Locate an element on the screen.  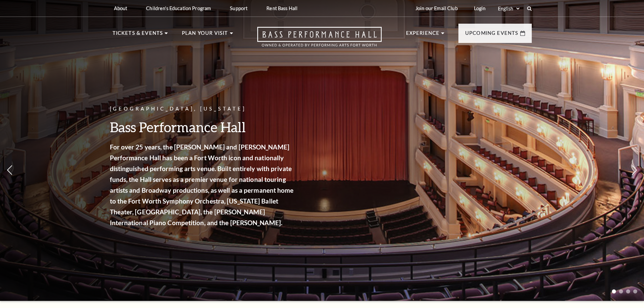
p: Children's Education Program is located at coordinates (179, 8).